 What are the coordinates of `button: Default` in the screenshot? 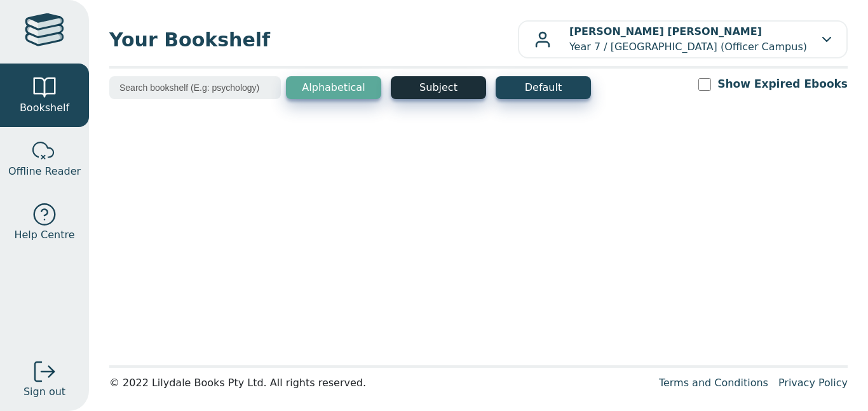 It's located at (543, 88).